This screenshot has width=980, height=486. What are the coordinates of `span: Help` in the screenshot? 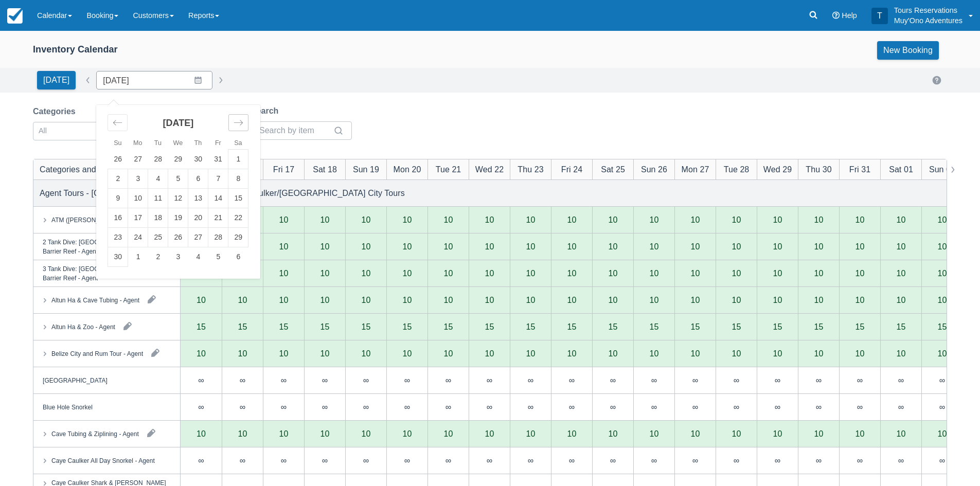 It's located at (849, 16).